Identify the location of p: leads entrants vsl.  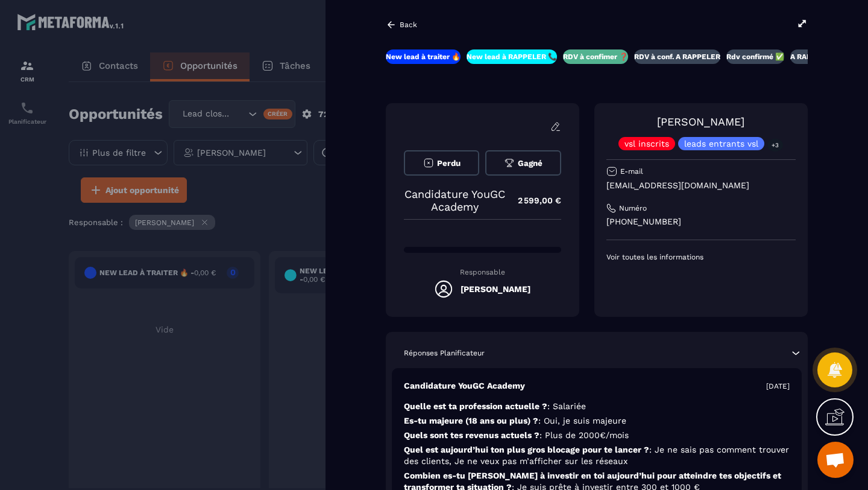
(721, 144).